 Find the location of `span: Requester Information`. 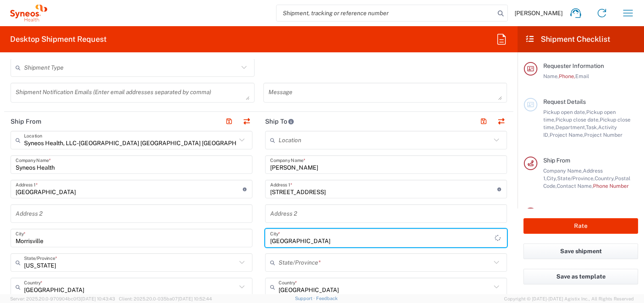

span: Requester Information is located at coordinates (574, 66).